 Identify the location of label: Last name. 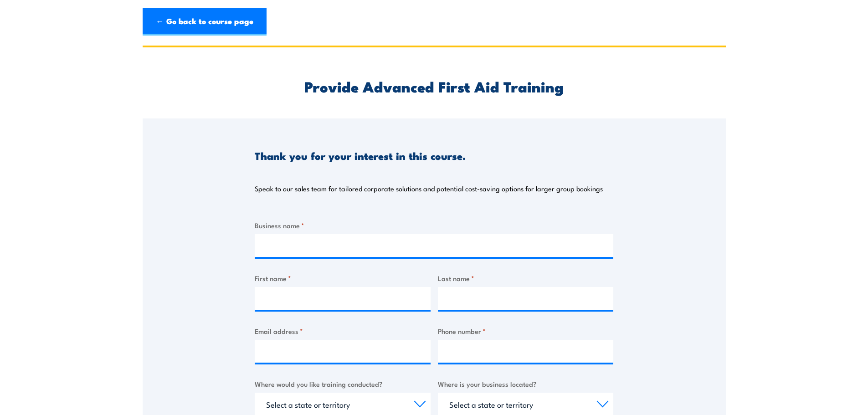
(526, 278).